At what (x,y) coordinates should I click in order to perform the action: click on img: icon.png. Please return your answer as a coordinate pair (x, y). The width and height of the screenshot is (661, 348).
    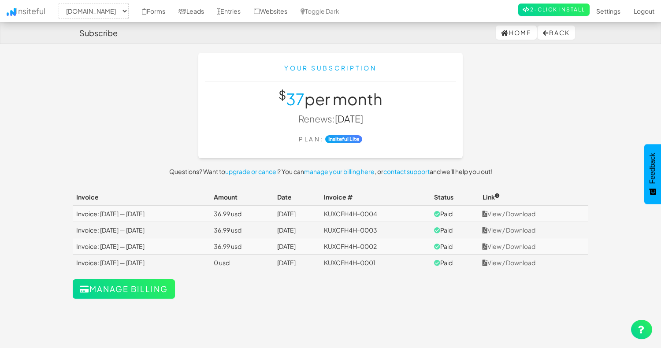
    Looking at the image, I should click on (11, 12).